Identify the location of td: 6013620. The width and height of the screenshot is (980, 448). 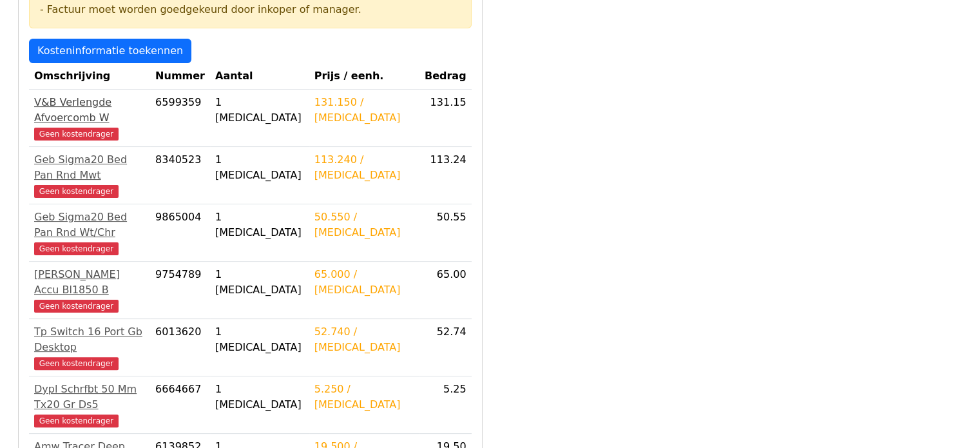
(179, 348).